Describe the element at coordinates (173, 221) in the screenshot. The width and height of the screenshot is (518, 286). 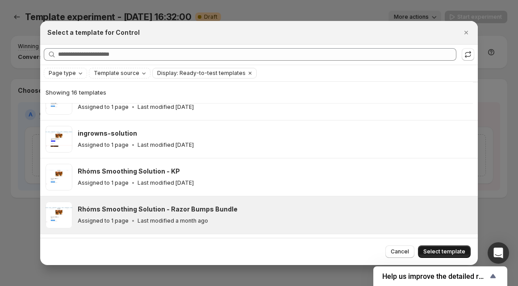
I see `p: Last modified a month ago` at that location.